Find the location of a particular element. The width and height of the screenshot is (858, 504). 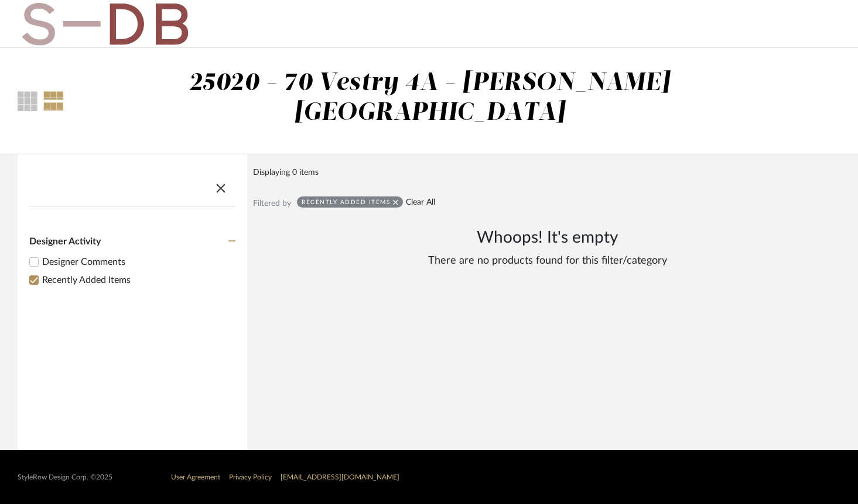

div: There are no products found for this filter/category is located at coordinates (547, 261).